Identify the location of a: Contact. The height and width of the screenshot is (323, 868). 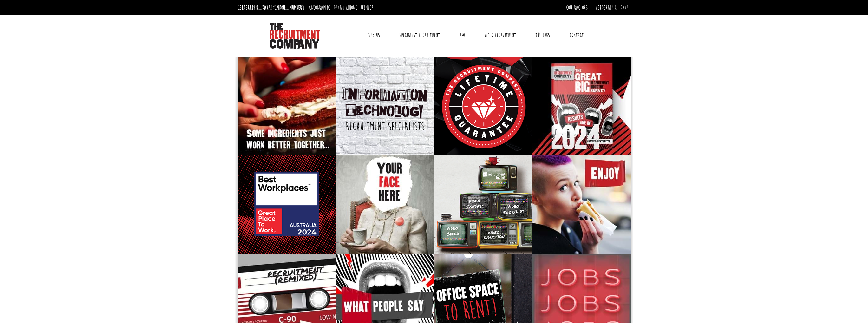
(576, 35).